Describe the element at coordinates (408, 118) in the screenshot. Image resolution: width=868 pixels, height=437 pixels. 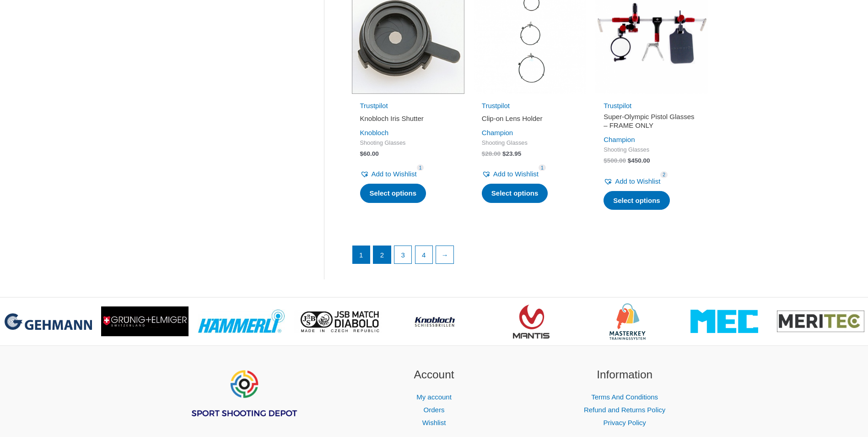
I see `h2: Knobloch Iris Shutter` at that location.